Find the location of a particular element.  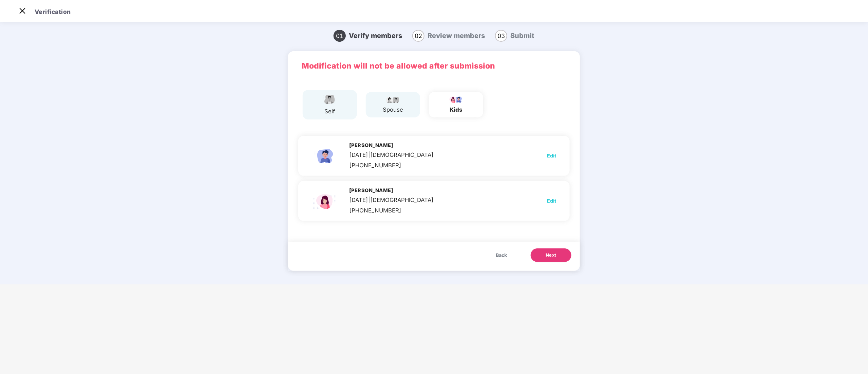

span: 03 is located at coordinates (502, 36).